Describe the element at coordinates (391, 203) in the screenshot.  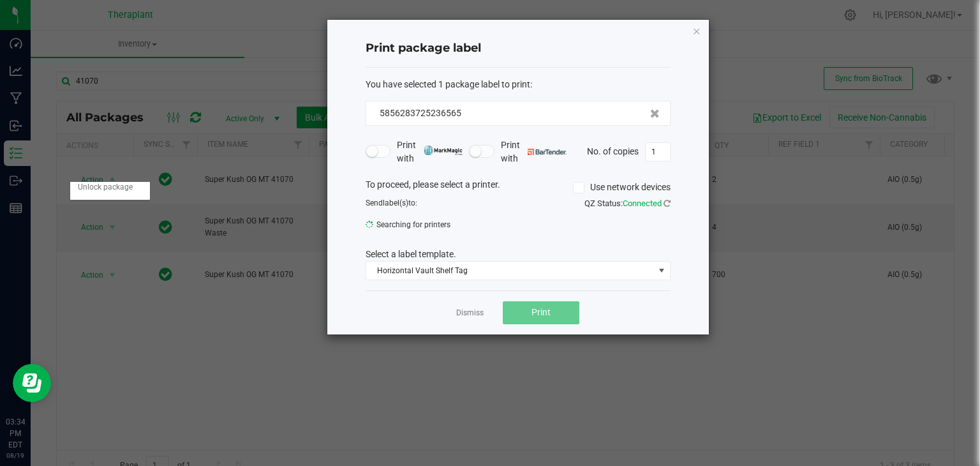
I see `span: Send to:` at that location.